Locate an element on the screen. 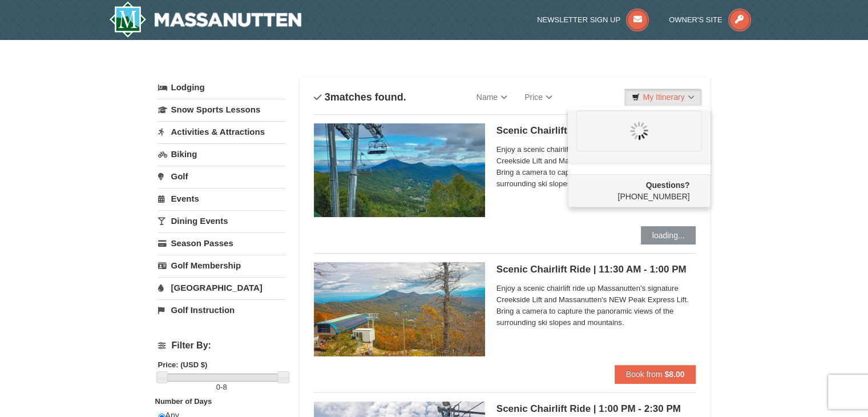 The width and height of the screenshot is (868, 417). a: Golf is located at coordinates (222, 176).